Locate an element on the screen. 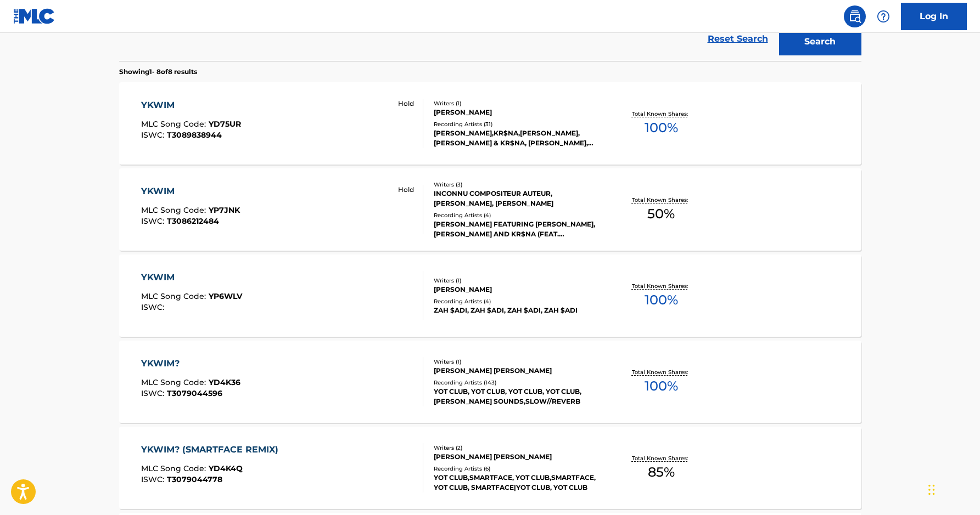 The image size is (980, 515). div: Recording Artists ( 143 ) is located at coordinates (517, 382).